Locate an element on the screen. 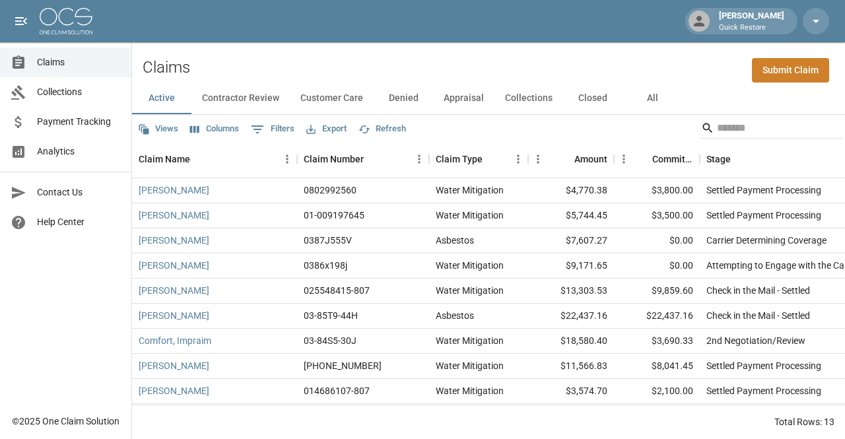 This screenshot has width=845, height=439. button: Active is located at coordinates (162, 98).